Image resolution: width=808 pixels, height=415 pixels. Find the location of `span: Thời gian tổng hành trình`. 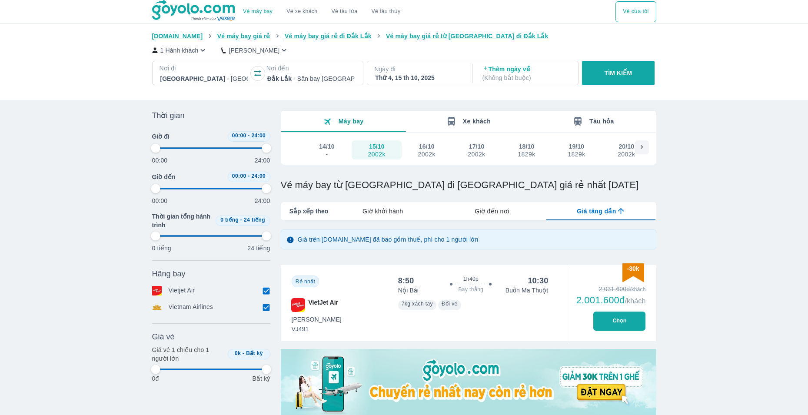

span: Thời gian tổng hành trình is located at coordinates (182, 221).